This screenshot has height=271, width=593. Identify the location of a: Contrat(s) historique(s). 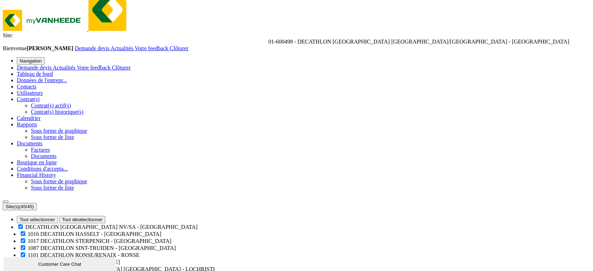
(57, 112).